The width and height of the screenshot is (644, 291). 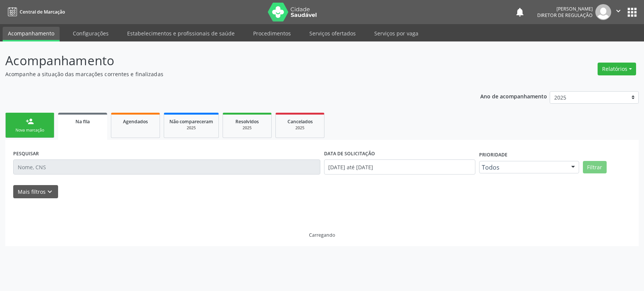 I want to click on button: Mais filtroskeyboard_arrow_down, so click(x=36, y=192).